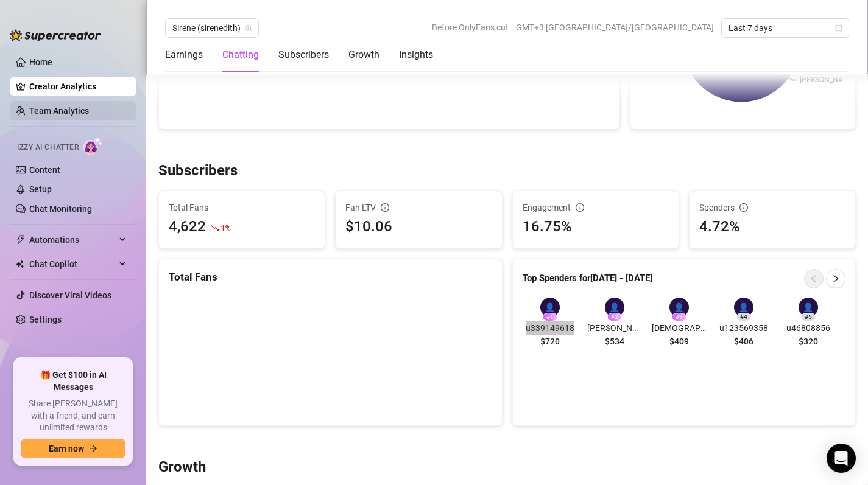 The width and height of the screenshot is (868, 485). What do you see at coordinates (40, 189) in the screenshot?
I see `a: Setup` at bounding box center [40, 189].